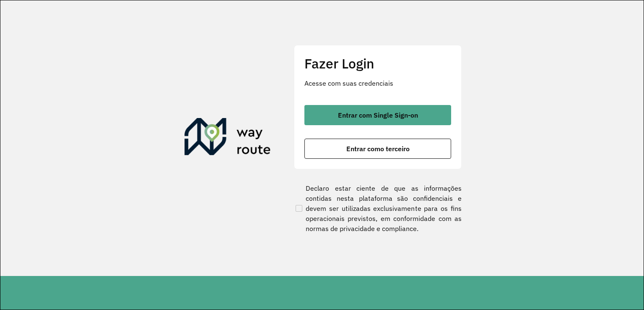  I want to click on label: Declaro estar ciente de que as informações contidas nesta plataforma são confidenciais e devem se..., so click(378, 208).